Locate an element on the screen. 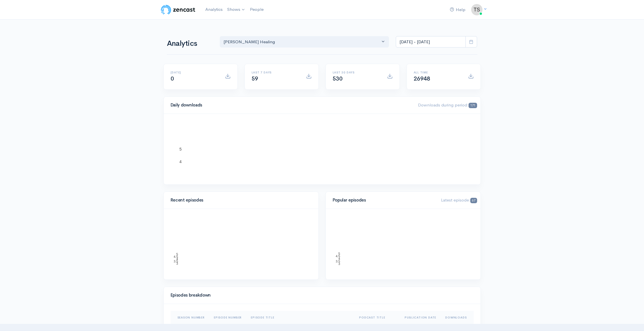 The image size is (644, 331). span: 171 is located at coordinates (473, 105).